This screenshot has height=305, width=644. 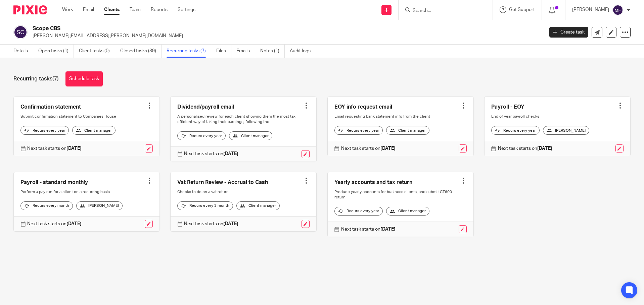 I want to click on a: Open tasks (1), so click(x=56, y=51).